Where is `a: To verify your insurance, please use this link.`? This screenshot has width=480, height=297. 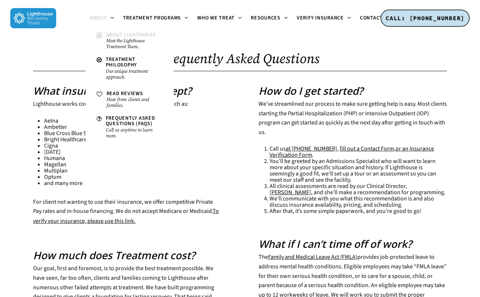
a: To verify your insurance, please use this link. is located at coordinates (126, 216).